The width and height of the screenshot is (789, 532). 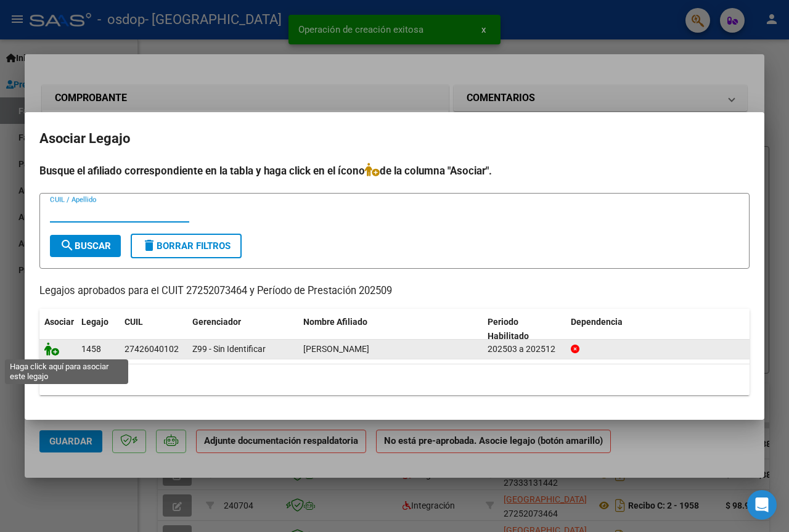 I want to click on datatable-header-cell: Nombre Afiliado, so click(x=390, y=329).